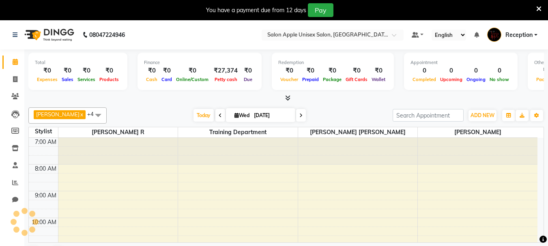 This screenshot has height=246, width=548. I want to click on span: Prepaid, so click(311, 80).